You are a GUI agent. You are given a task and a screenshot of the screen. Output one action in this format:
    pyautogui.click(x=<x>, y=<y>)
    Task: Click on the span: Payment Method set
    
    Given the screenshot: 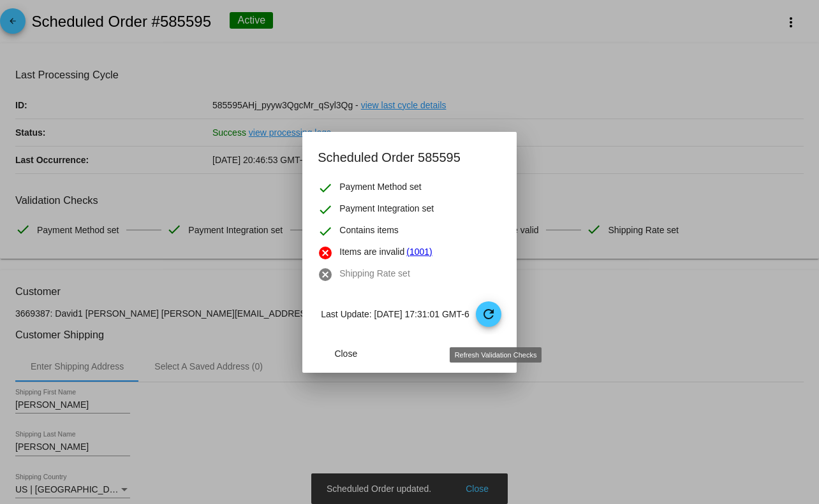 What is the action you would take?
    pyautogui.click(x=380, y=188)
    